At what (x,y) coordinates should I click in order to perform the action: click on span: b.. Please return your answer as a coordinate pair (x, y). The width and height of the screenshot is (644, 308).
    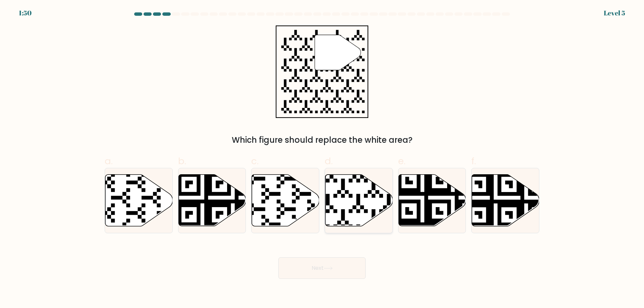
    Looking at the image, I should click on (182, 161).